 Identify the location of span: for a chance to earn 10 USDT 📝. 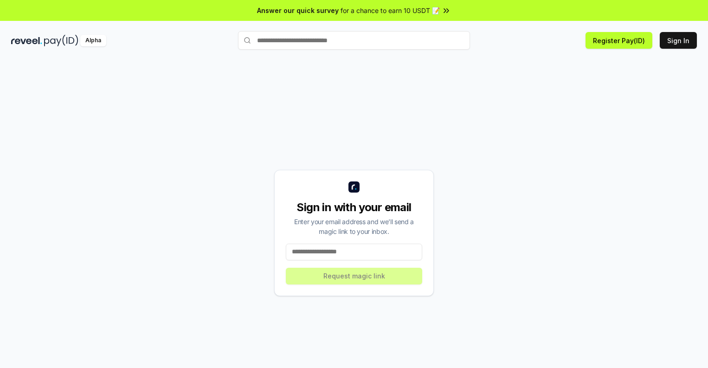
(390, 10).